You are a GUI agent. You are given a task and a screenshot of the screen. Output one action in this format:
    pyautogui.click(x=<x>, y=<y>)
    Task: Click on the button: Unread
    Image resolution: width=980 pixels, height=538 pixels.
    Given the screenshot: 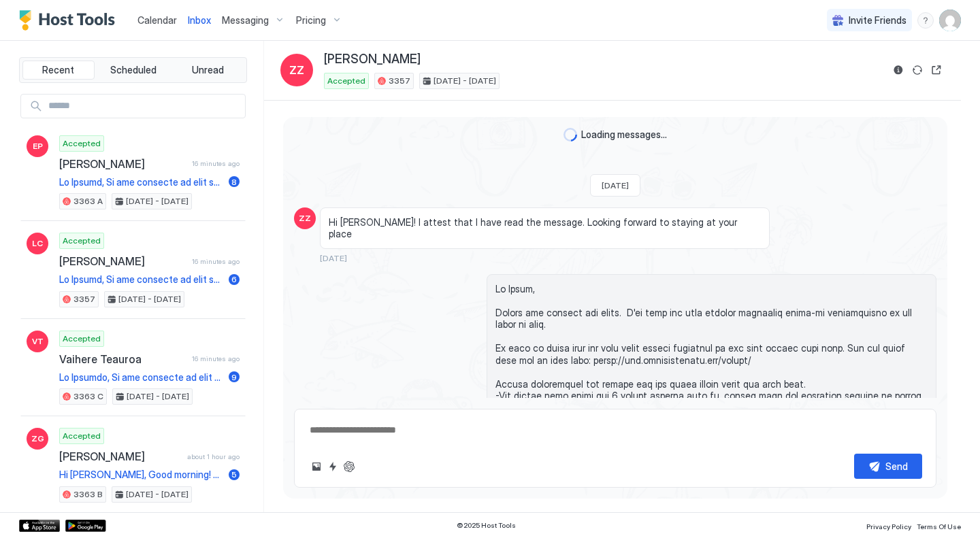 What is the action you would take?
    pyautogui.click(x=207, y=70)
    